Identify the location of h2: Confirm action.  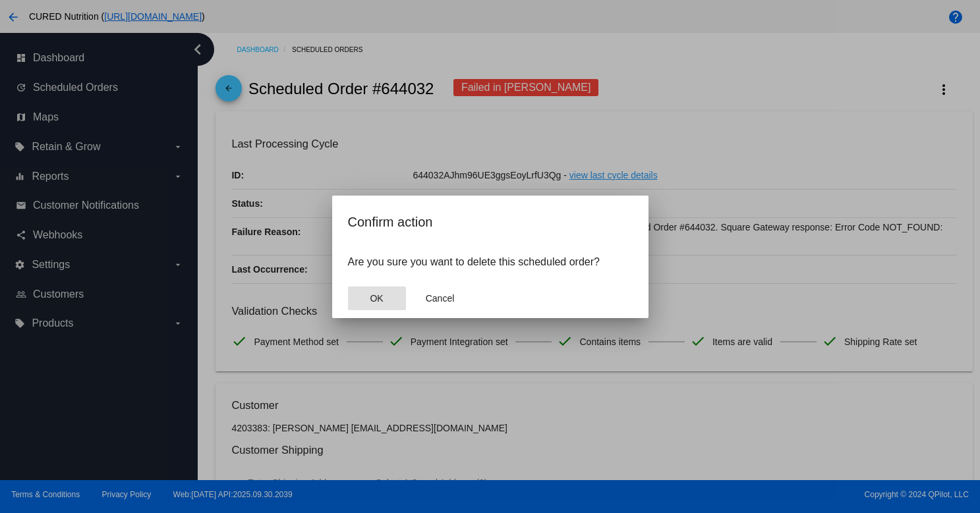
(490, 222).